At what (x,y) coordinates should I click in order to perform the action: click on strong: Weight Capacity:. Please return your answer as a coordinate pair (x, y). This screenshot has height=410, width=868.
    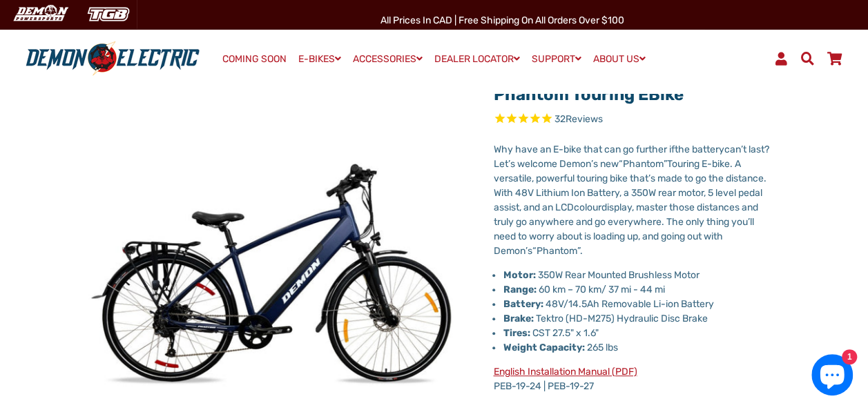
    Looking at the image, I should click on (544, 347).